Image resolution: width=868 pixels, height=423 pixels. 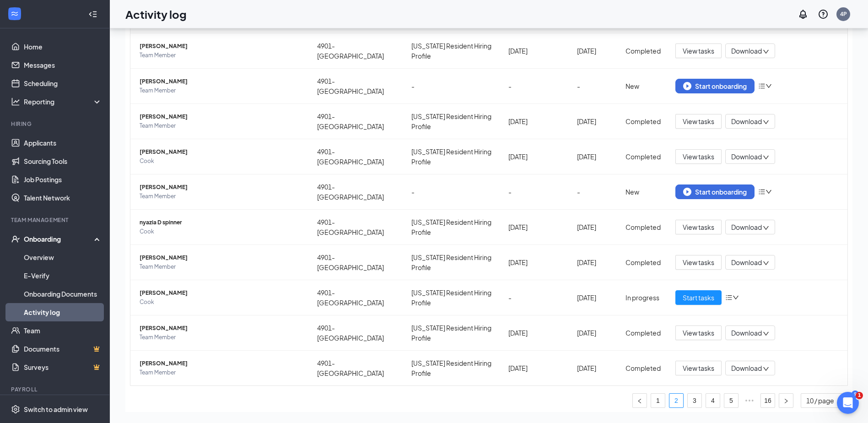 I want to click on button: Start onboarding, so click(x=715, y=86).